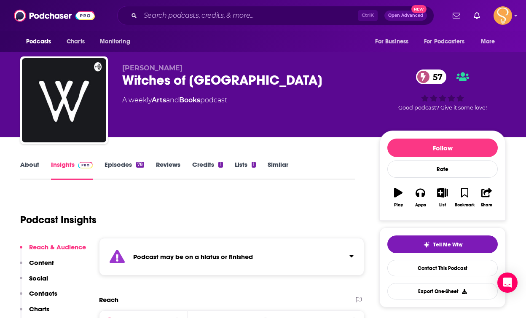 The height and width of the screenshot is (318, 526). I want to click on div: Share, so click(486, 205).